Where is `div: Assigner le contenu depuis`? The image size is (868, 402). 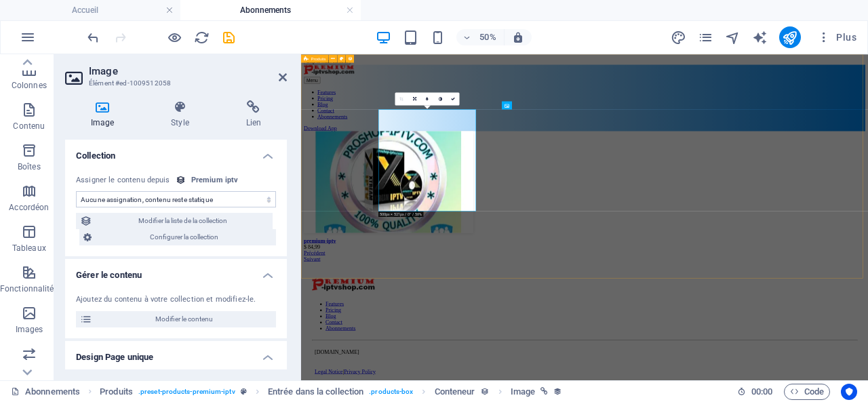
div: Assigner le contenu depuis is located at coordinates (123, 180).